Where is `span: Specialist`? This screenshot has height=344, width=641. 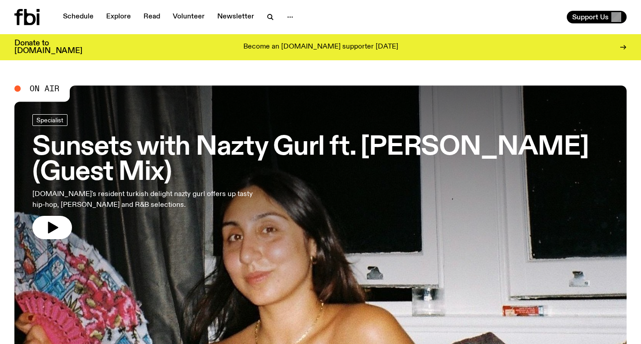
span: Specialist is located at coordinates (50, 120).